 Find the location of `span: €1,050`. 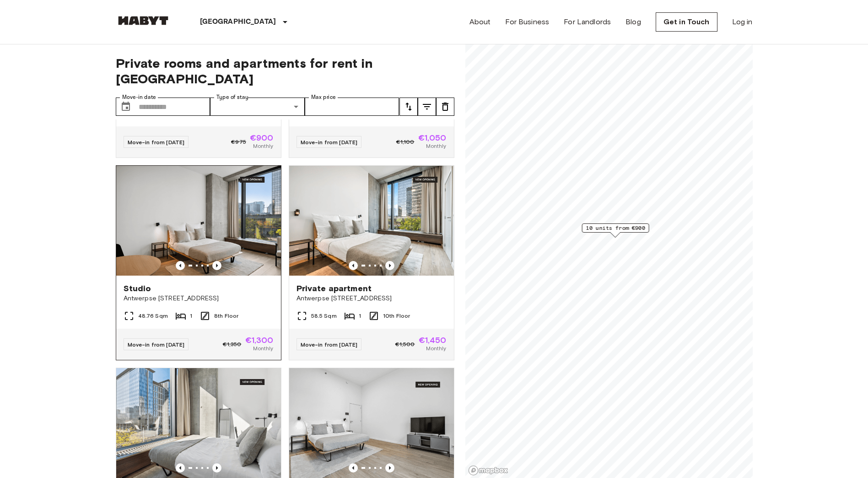

span: €1,050 is located at coordinates (433, 138).